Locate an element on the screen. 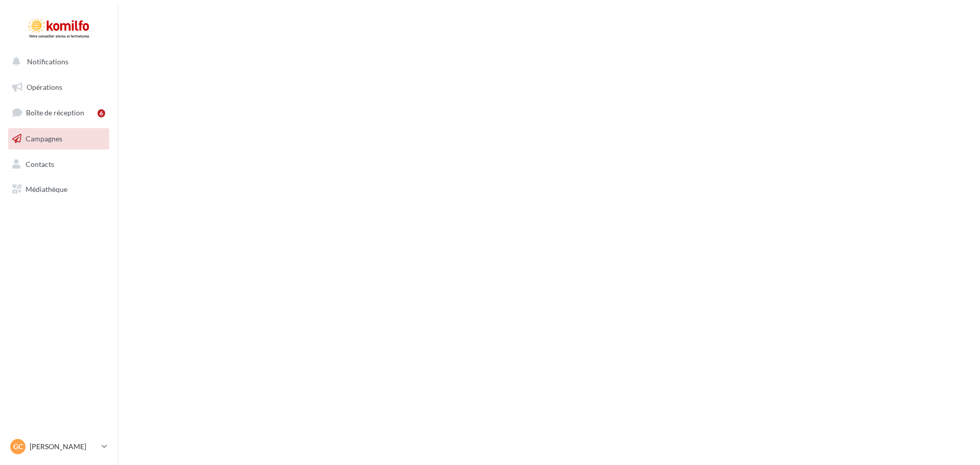 The width and height of the screenshot is (980, 465). span: Campagnes is located at coordinates (44, 138).